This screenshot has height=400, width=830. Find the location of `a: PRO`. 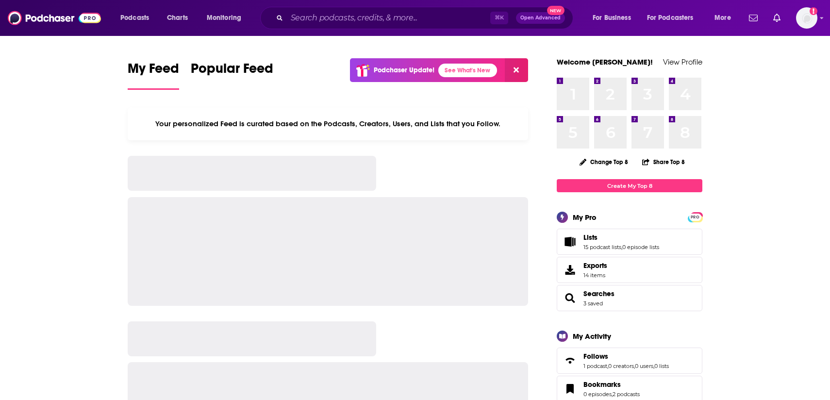

a: PRO is located at coordinates (695, 216).